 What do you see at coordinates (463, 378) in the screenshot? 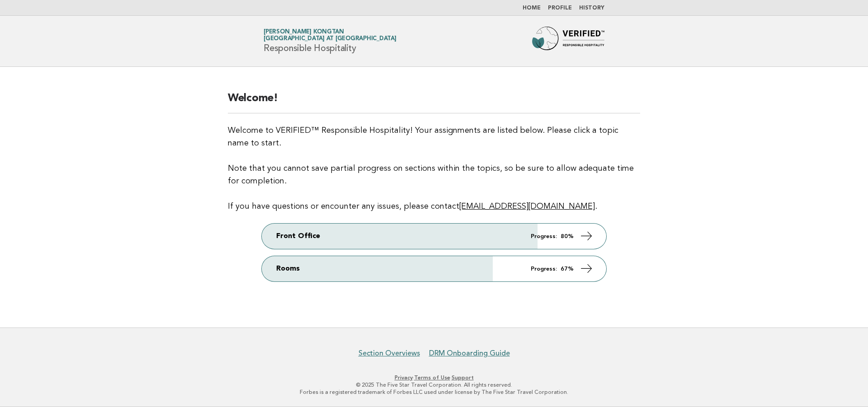
I see `a: Support` at bounding box center [463, 378].